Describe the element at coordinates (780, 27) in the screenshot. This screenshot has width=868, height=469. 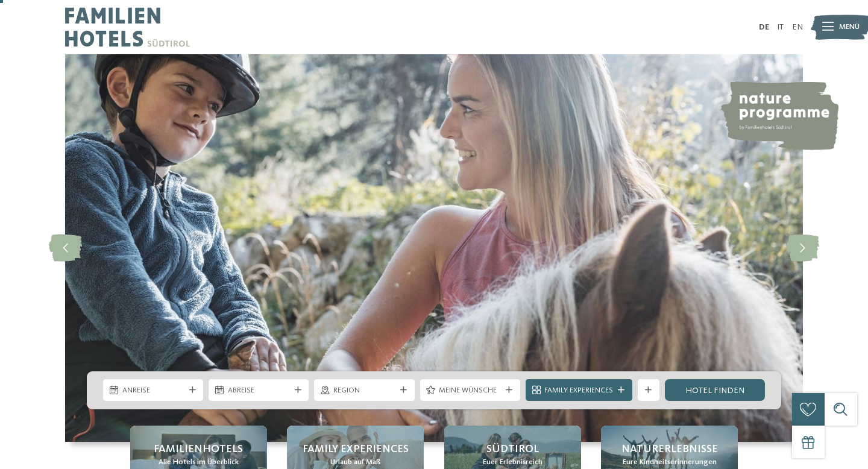
I see `a: IT` at that location.